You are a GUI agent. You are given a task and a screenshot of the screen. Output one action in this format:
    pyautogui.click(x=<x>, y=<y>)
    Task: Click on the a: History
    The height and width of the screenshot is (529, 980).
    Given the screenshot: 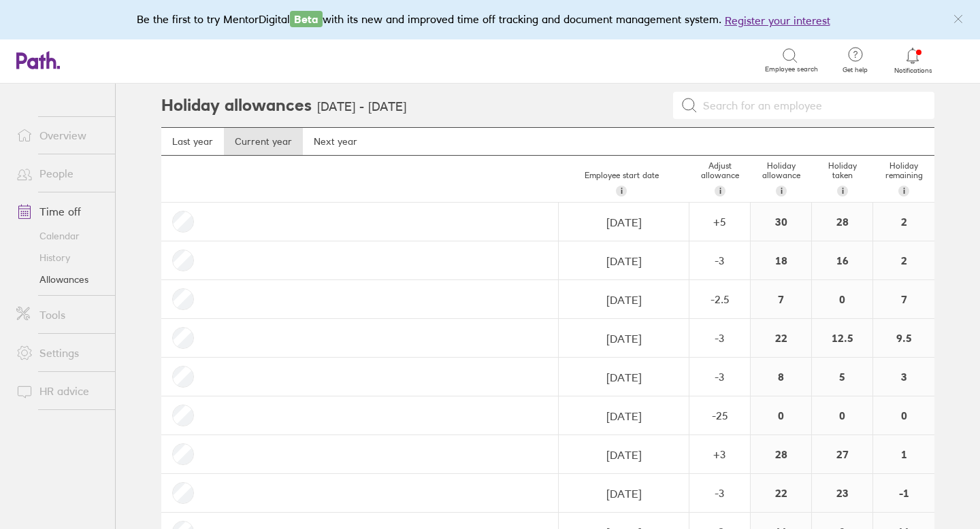 What is the action you would take?
    pyautogui.click(x=60, y=258)
    